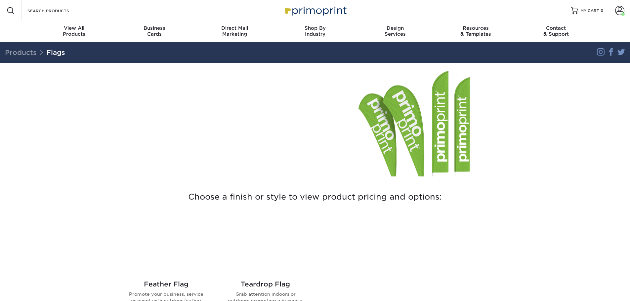 The width and height of the screenshot is (630, 301). I want to click on a: DesignServices, so click(395, 32).